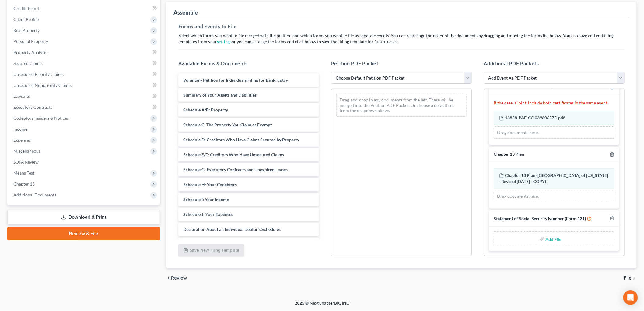 This screenshot has height=311, width=644. What do you see at coordinates (206, 110) in the screenshot?
I see `span: Schedule A/B: Property` at bounding box center [206, 110].